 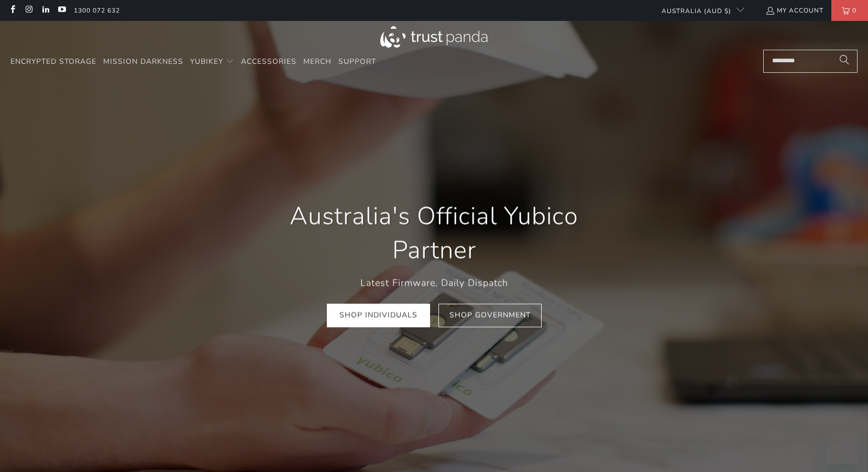 What do you see at coordinates (29, 10) in the screenshot?
I see `a: Trust Panda Australia on Instagram` at bounding box center [29, 10].